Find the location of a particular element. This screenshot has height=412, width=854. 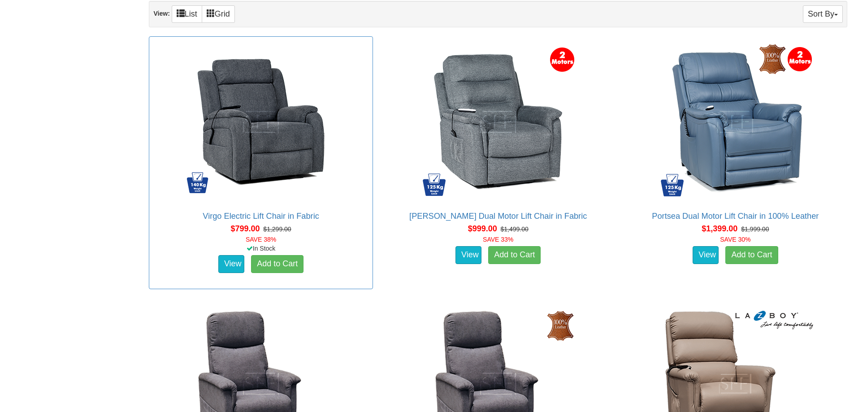

a: Virgo Electric Lift Chair in Fabric is located at coordinates (261, 216).